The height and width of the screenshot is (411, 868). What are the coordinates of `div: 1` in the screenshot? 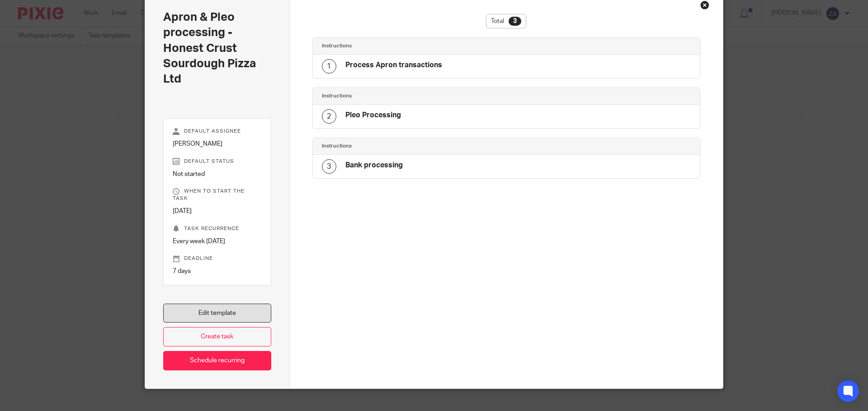 It's located at (329, 67).